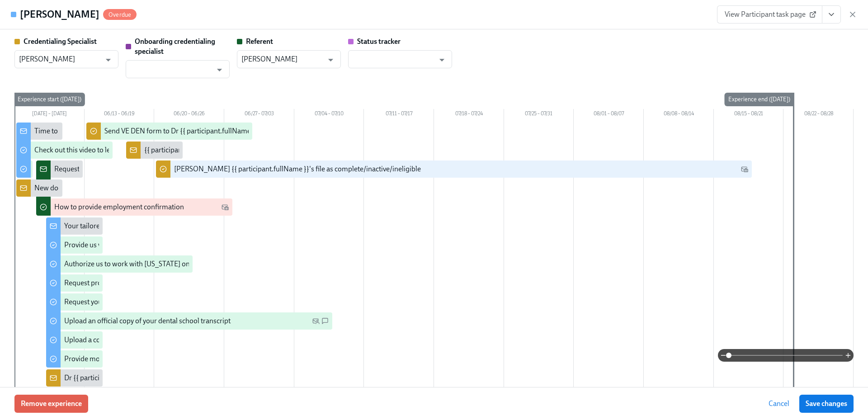 Image resolution: width=868 pixels, height=420 pixels. Describe the element at coordinates (769, 14) in the screenshot. I see `a: View Participant task page` at that location.